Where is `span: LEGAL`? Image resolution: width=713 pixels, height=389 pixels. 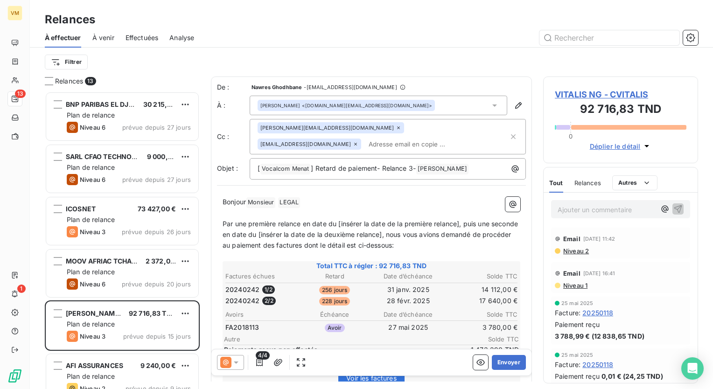
span: LEGAL is located at coordinates (289, 202).